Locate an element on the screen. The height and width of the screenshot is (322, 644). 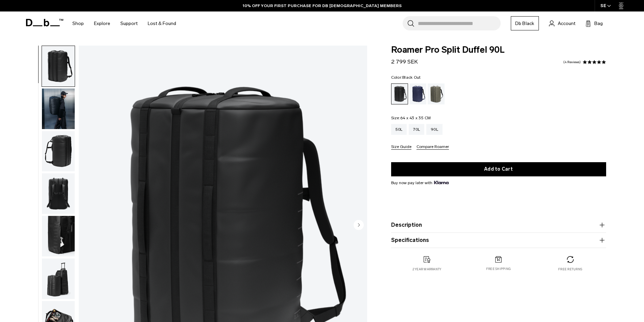
a: Black Out is located at coordinates (399, 94).